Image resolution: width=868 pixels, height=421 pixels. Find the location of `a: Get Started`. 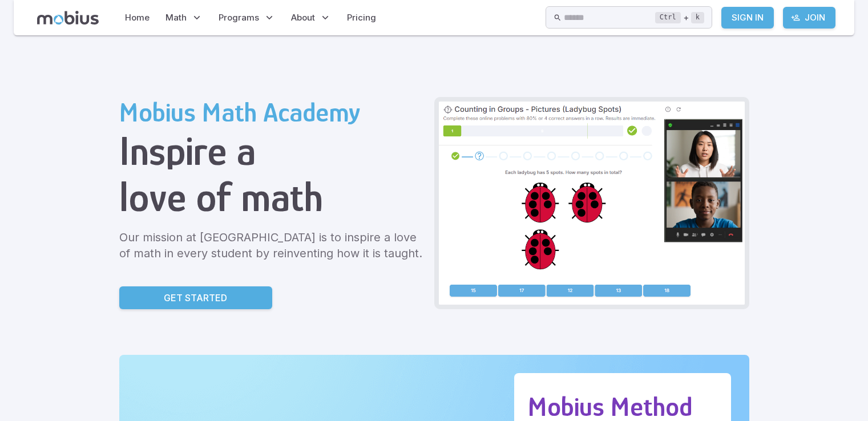

a: Get Started is located at coordinates (195, 298).